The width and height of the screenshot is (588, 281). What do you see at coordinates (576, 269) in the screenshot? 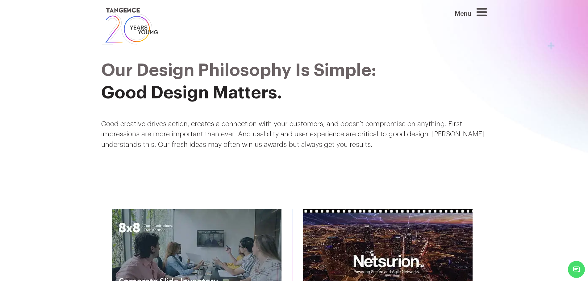
I see `div: Chat Widget` at bounding box center [576, 269].